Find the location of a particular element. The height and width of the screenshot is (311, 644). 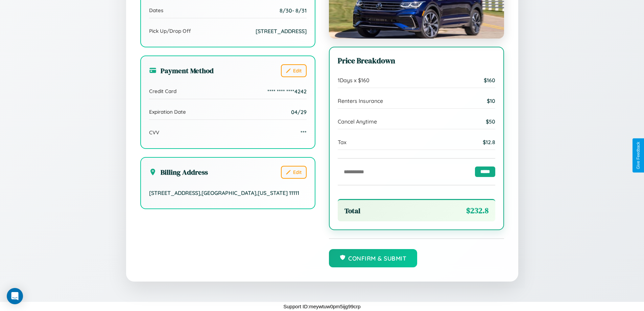

h3: Price Breakdown is located at coordinates (416, 60).